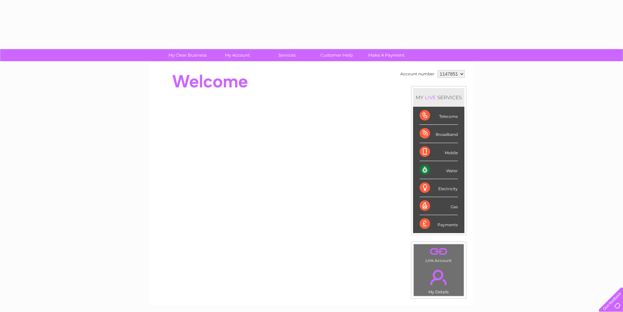  I want to click on div: Telecoms, so click(438, 115).